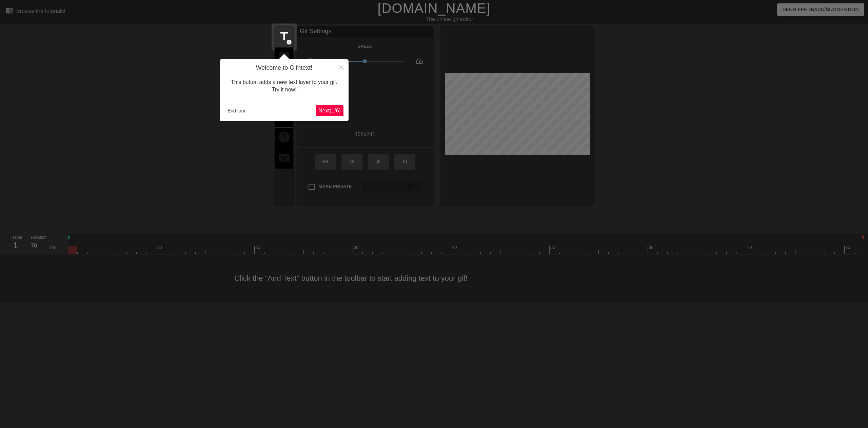 The height and width of the screenshot is (428, 868). Describe the element at coordinates (284, 86) in the screenshot. I see `div: This button adds a new text layer to your gif. Try it now!` at that location.